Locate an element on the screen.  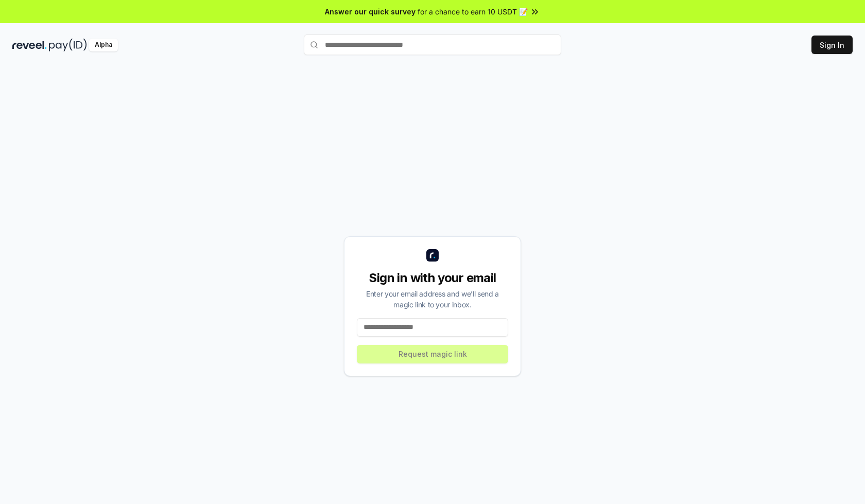
div: Enter your email address and we’ll send a magic link to your inbox. is located at coordinates (432, 299).